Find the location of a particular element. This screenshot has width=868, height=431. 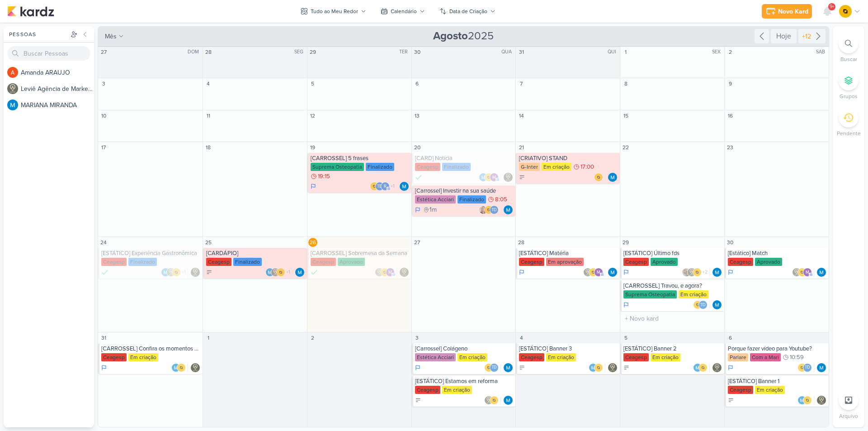

span: 17:00 is located at coordinates (587, 167).